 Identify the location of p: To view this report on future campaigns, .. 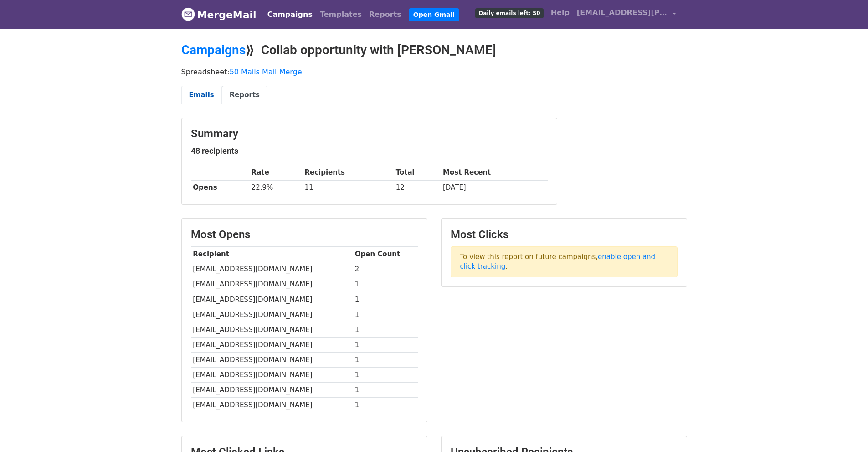
(565, 261).